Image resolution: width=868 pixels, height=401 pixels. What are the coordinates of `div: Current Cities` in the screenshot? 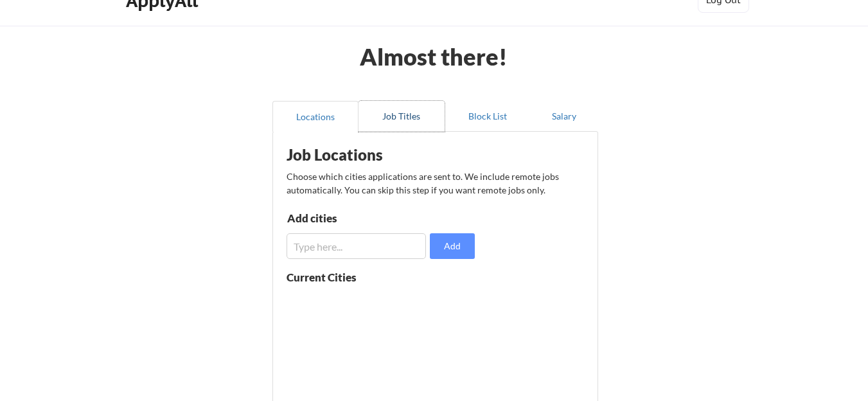 It's located at (335, 277).